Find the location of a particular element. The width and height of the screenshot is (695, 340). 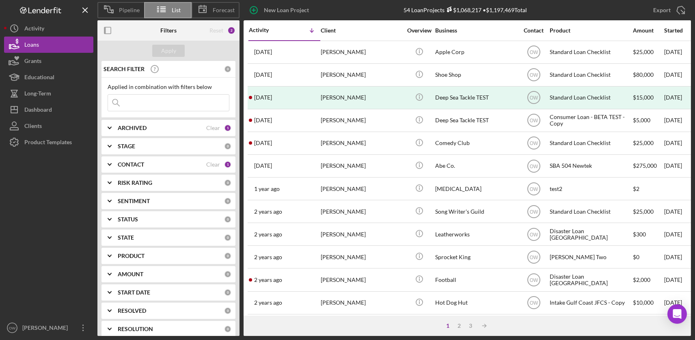

div: Business is located at coordinates (476, 30).